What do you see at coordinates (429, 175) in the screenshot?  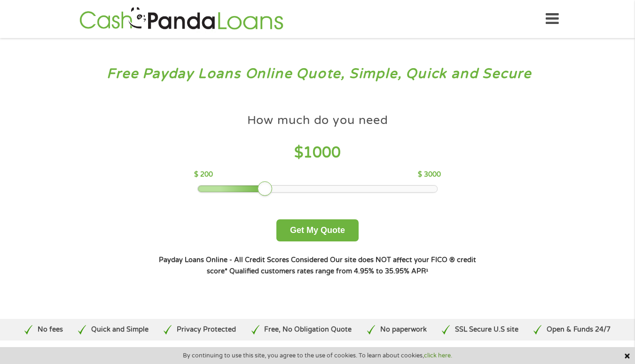 I see `p: $ 3000` at bounding box center [429, 175].